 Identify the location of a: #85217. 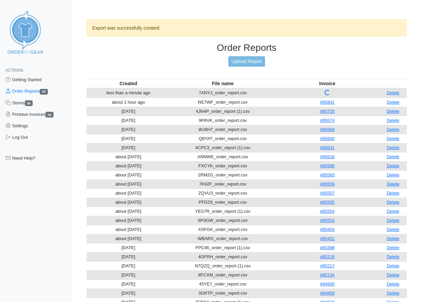
(327, 266).